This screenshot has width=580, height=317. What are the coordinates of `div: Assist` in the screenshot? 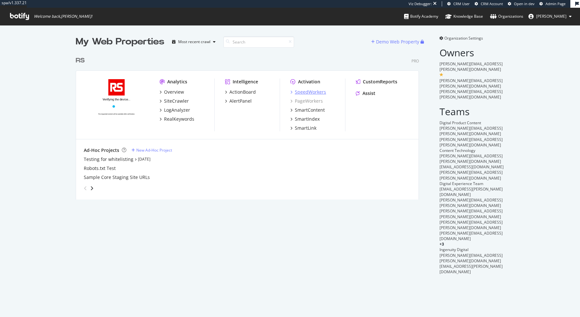 It's located at (369, 93).